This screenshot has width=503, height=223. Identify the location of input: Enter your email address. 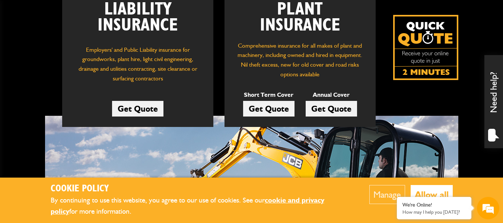
(73, 99).